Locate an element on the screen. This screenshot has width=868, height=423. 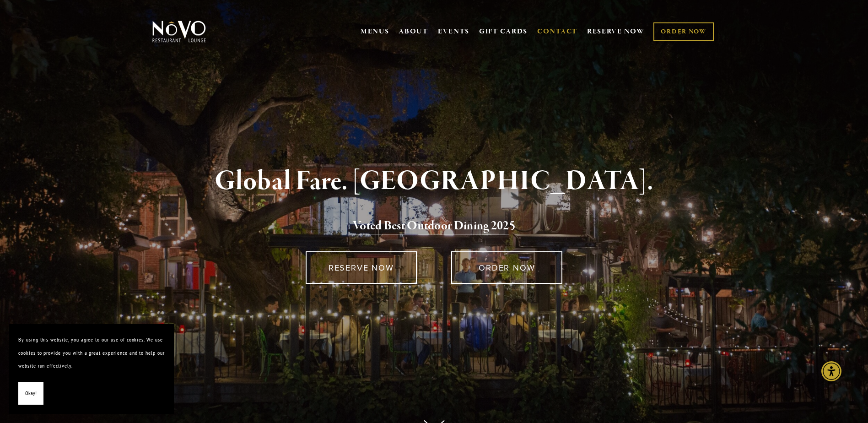
section: Cookie banner is located at coordinates (92, 369).